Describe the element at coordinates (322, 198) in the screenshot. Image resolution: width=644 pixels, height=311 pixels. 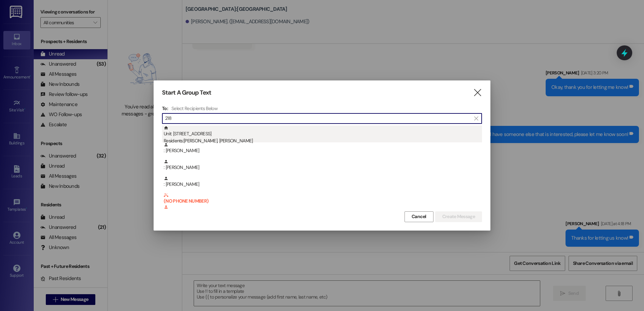
I see `b: (NO PHONE NUMBER)` at that location.